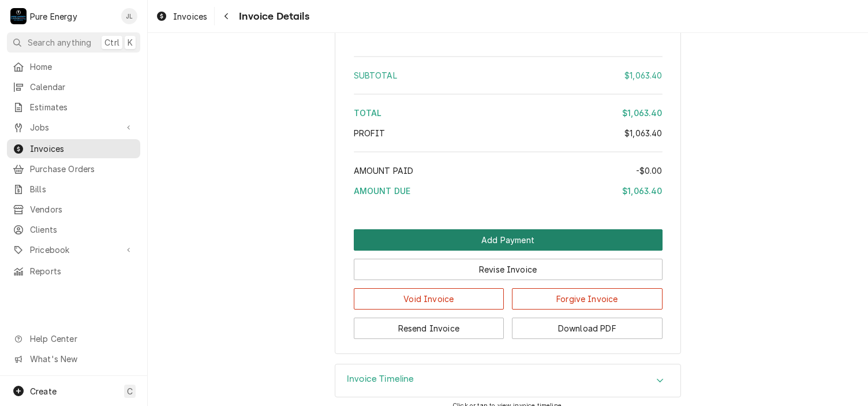 This screenshot has height=406, width=868. What do you see at coordinates (82, 86) in the screenshot?
I see `span: Calendar` at bounding box center [82, 86].